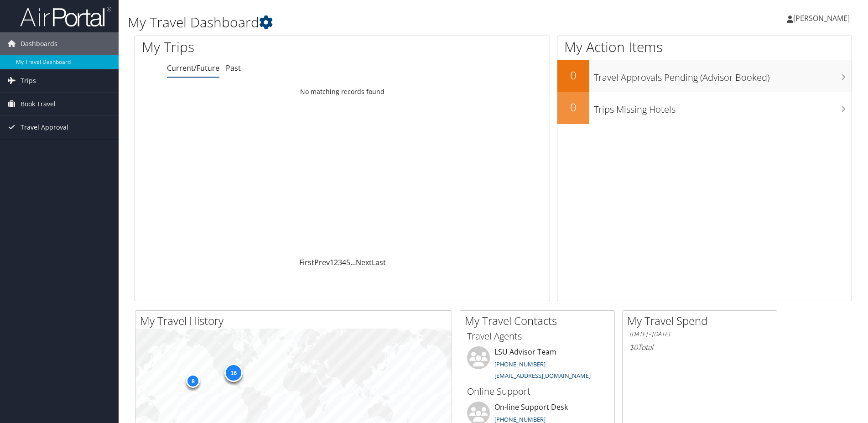 The image size is (868, 423). Describe the element at coordinates (364, 262) in the screenshot. I see `a: Next` at that location.